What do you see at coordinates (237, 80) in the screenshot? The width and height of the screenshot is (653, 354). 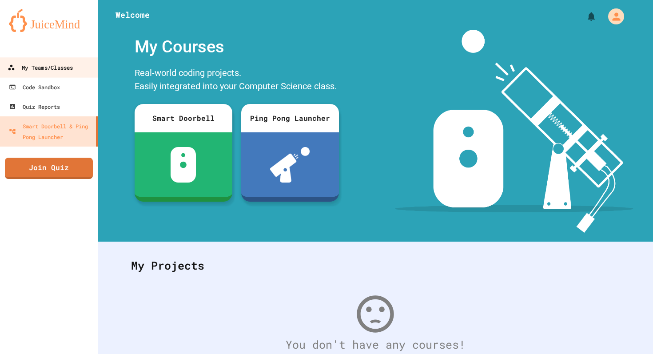 I see `div: Real-world coding projects. Easily integrated into your Computer Science class.` at bounding box center [237, 80].